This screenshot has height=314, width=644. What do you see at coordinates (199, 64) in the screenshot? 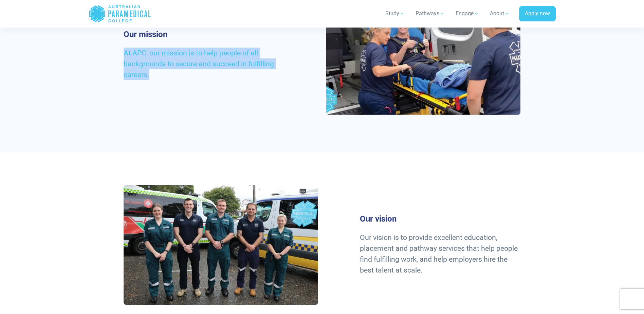
I see `span: At APC, our mission is to help people of all backgrounds to secure and succeed in fulfilling care...` at bounding box center [199, 64].